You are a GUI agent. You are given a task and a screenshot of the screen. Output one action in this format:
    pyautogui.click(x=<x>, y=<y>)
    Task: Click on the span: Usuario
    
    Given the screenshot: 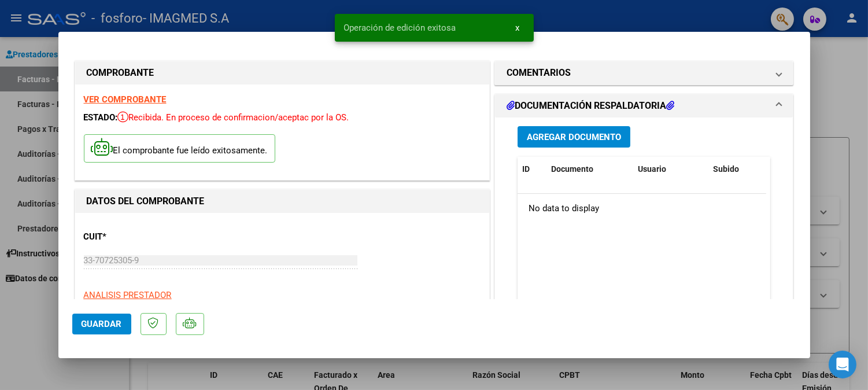 What is the action you would take?
    pyautogui.click(x=652, y=169)
    